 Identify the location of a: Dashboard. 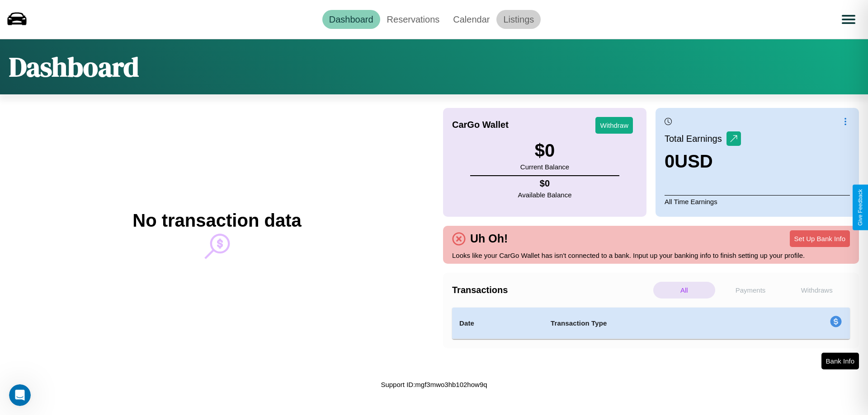
(351, 19).